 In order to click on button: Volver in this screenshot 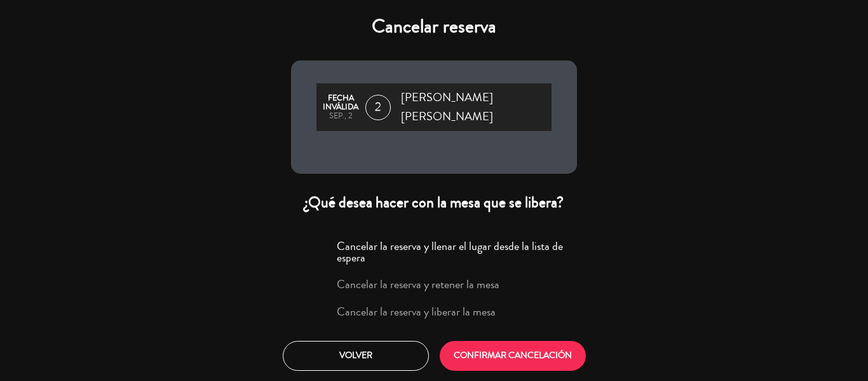, I will do `click(356, 356)`.